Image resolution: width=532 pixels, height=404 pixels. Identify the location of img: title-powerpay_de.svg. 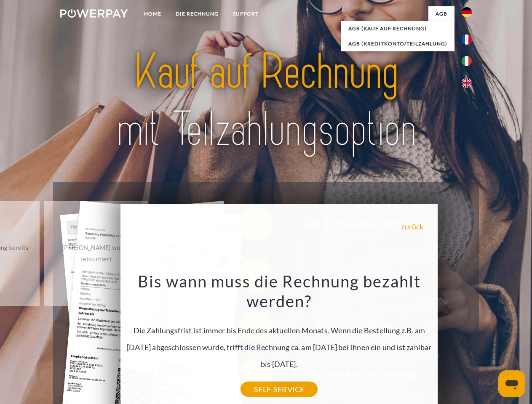
(266, 101).